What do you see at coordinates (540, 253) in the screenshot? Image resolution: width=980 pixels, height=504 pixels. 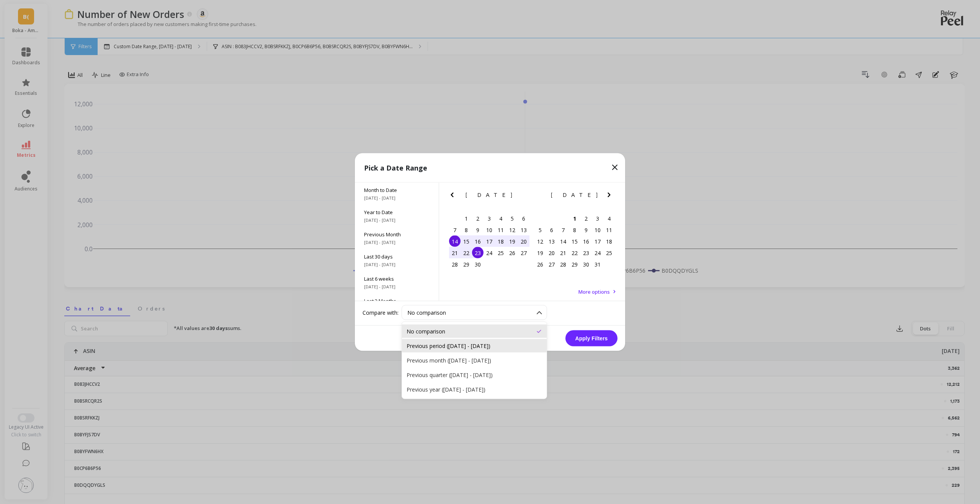 I see `div: Choose Sunday, October 19th, 2025` at bounding box center [540, 253].